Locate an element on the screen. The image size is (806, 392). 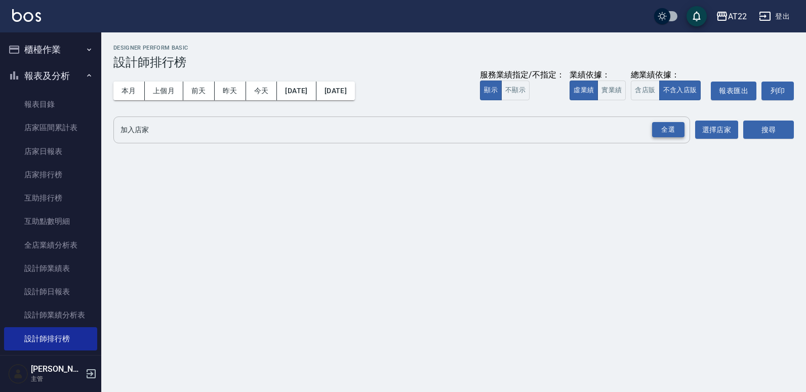
a: 全店業績分析表 is located at coordinates (51, 245).